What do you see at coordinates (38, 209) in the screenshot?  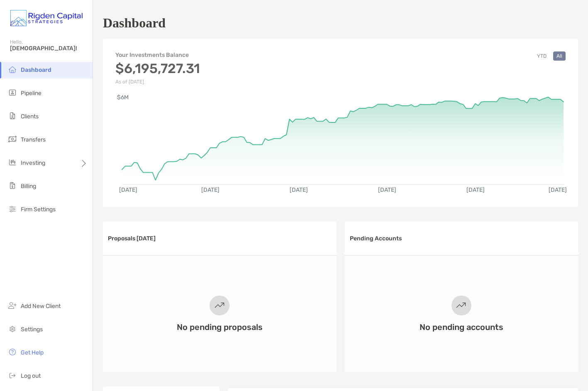 I see `span: Firm Settings` at bounding box center [38, 209].